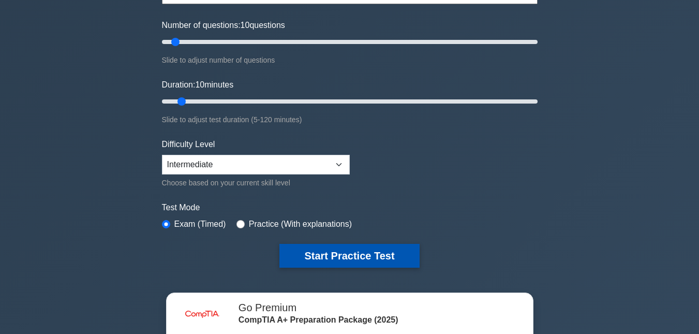  I want to click on label: Difficulty Level, so click(188, 144).